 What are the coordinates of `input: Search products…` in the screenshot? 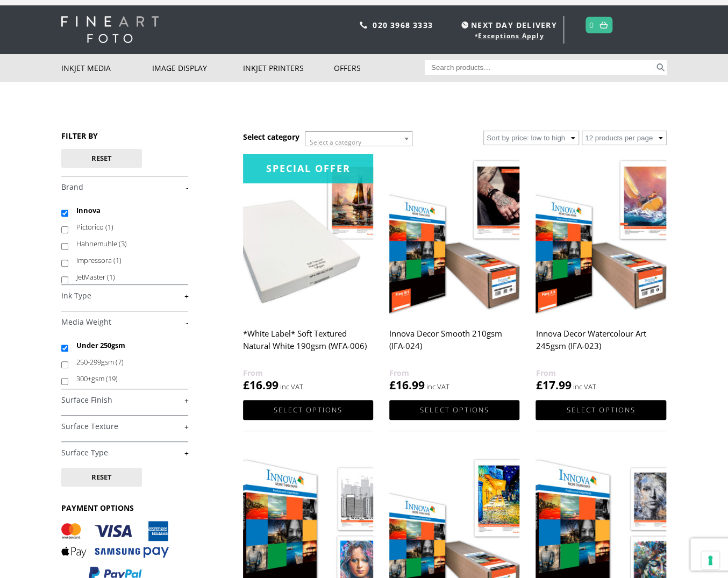 It's located at (540, 67).